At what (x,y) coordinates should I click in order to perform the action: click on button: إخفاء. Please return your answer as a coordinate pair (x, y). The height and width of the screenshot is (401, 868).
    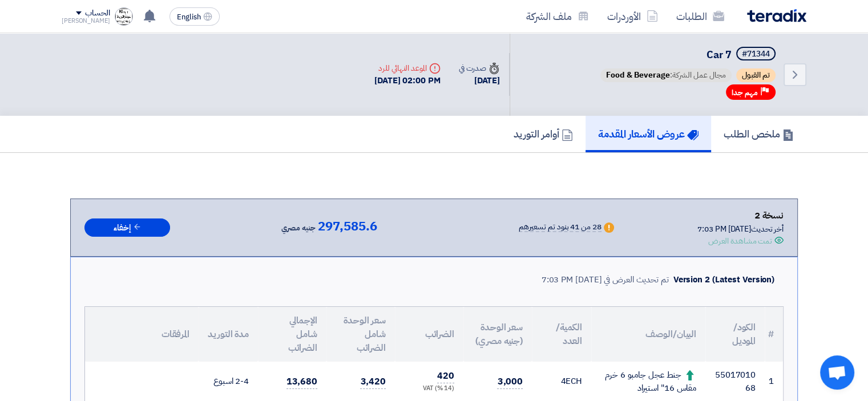
    Looking at the image, I should click on (128, 227).